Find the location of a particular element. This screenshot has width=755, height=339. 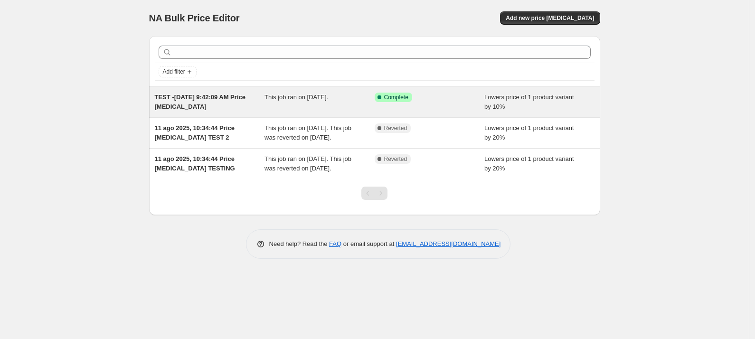

span: or email support at is located at coordinates (369, 244).